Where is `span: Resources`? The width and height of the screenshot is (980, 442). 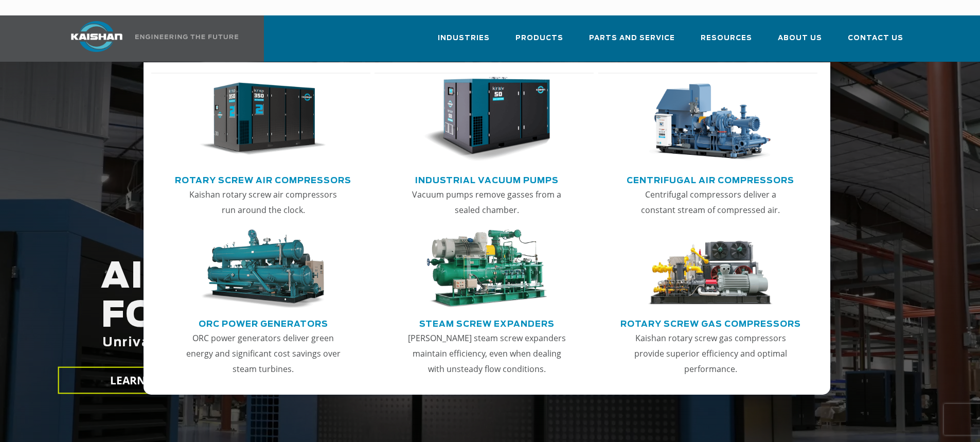 span: Resources is located at coordinates (727, 38).